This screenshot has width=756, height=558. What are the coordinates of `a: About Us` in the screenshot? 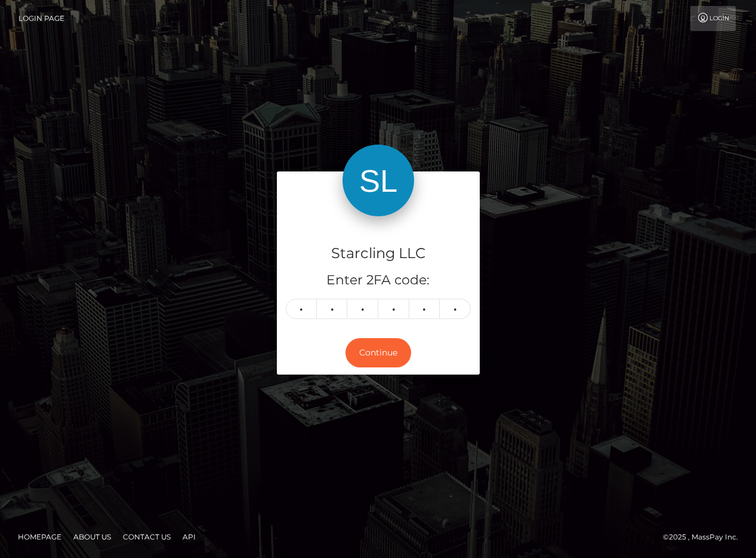 It's located at (92, 536).